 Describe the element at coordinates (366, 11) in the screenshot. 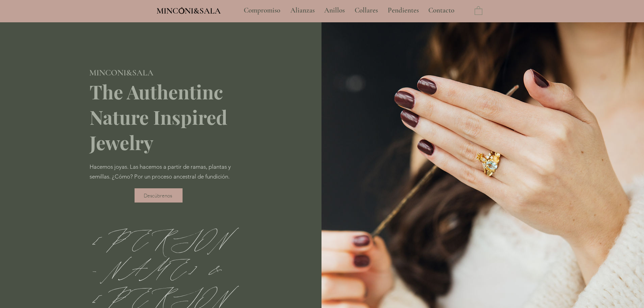

I see `p: Collares` at that location.